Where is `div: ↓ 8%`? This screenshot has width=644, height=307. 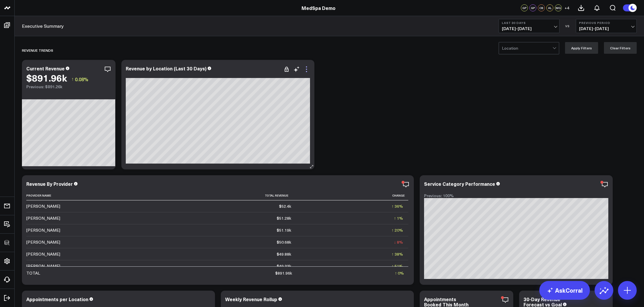 div: ↓ 8% is located at coordinates (398, 242).